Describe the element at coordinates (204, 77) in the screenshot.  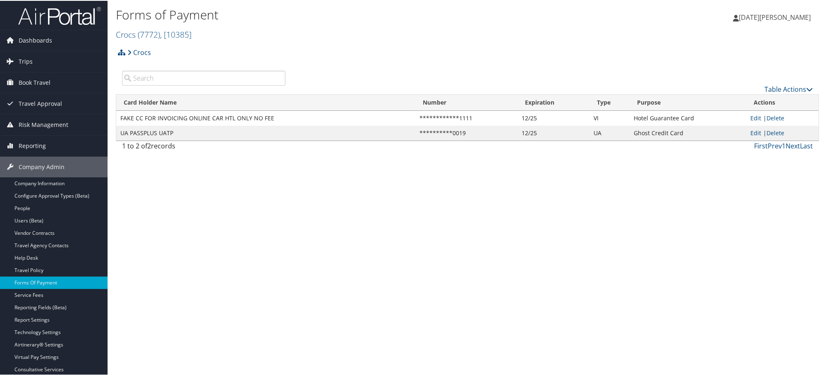
I see `input: Search` at that location.